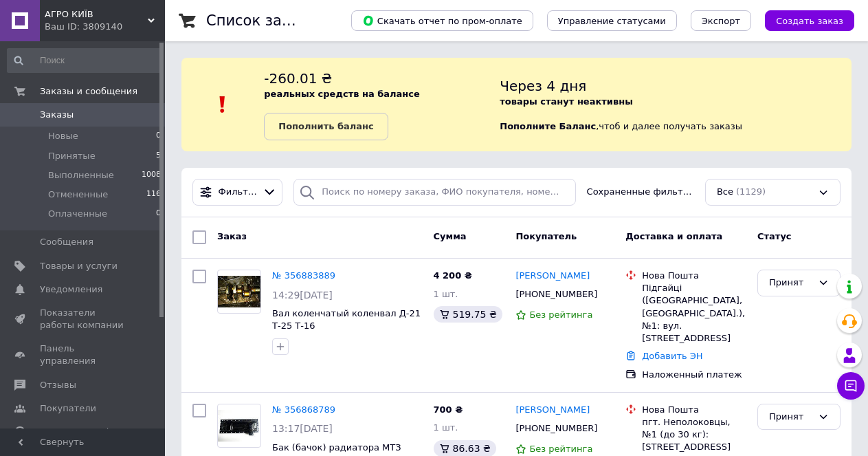 The height and width of the screenshot is (456, 868). I want to click on span: Товары и услуги, so click(78, 266).